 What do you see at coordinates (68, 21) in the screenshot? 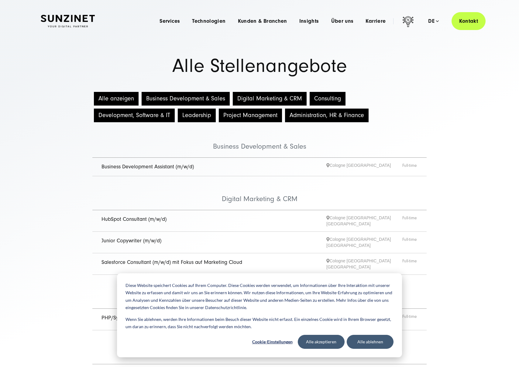
I see `img: SUNZINET Full Service Digital Agentur` at bounding box center [68, 21].